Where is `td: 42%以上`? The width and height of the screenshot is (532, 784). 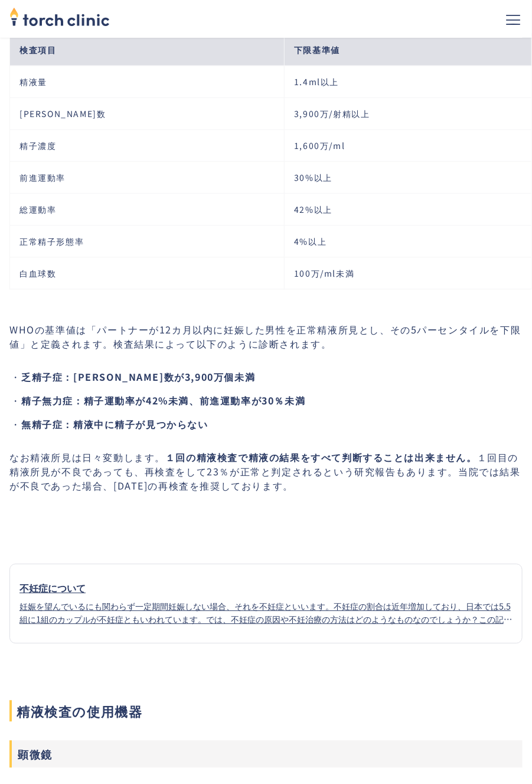 td: 42%以上 is located at coordinates (408, 209).